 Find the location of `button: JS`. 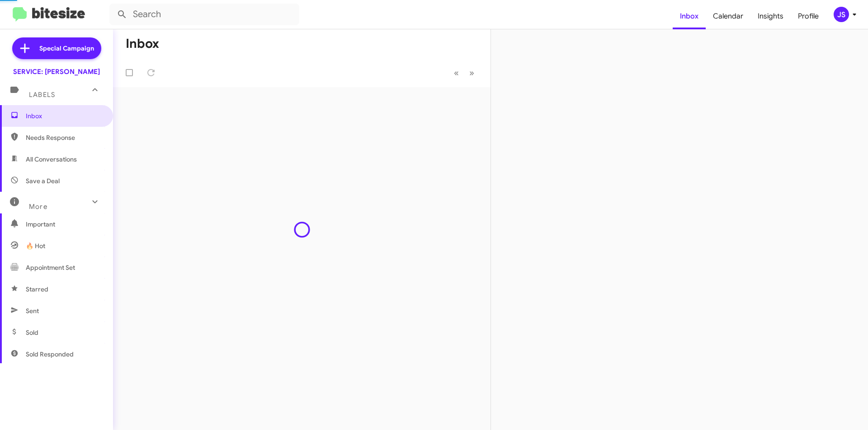

button: JS is located at coordinates (841, 14).